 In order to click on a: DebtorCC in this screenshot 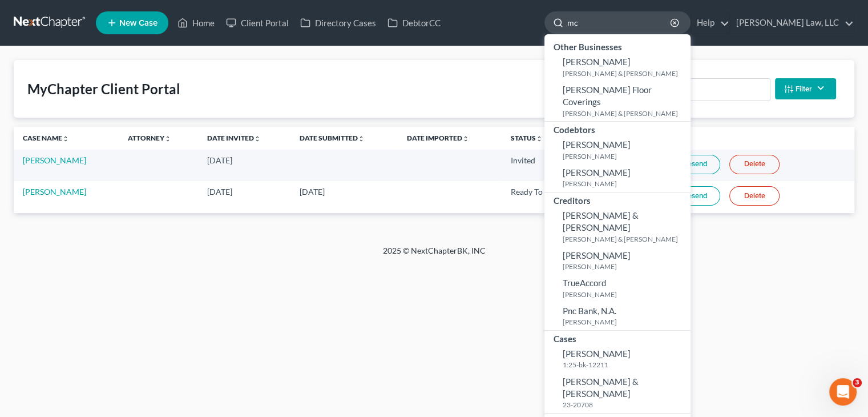, I will do `click(414, 23)`.